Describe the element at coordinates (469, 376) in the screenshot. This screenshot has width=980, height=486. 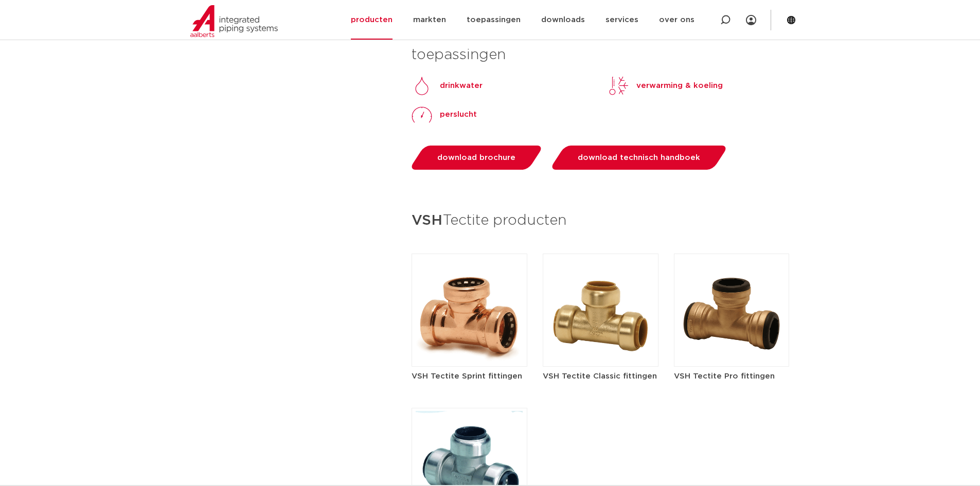
I see `h5: VSH Tectite Sprint fittingen` at that location.